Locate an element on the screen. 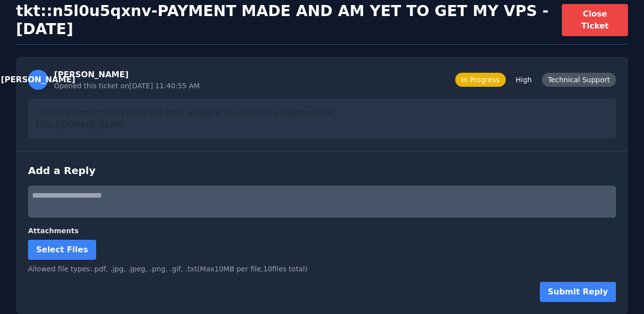 The width and height of the screenshot is (644, 314). button: Submit Reply is located at coordinates (578, 292).